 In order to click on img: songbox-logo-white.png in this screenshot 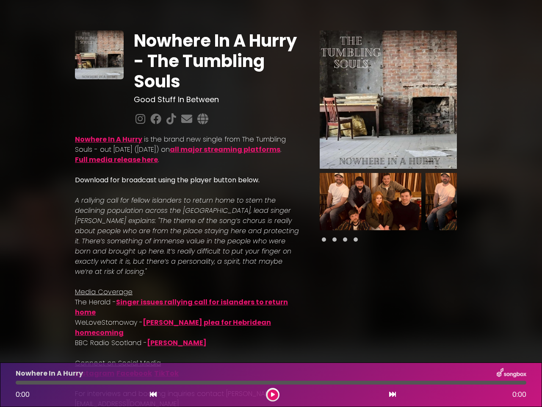, I will do `click(512, 373)`.